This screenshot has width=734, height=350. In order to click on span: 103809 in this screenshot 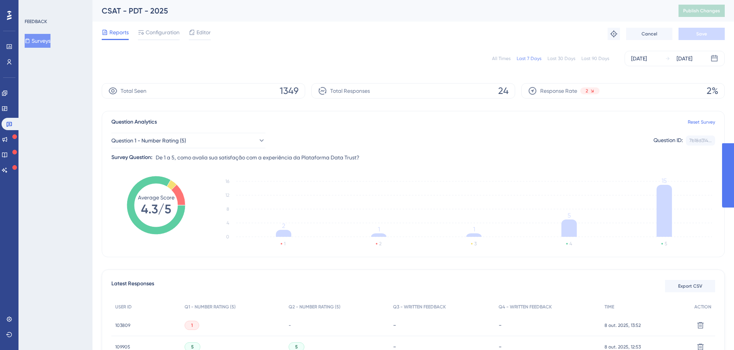, I will do `click(123, 326)`.